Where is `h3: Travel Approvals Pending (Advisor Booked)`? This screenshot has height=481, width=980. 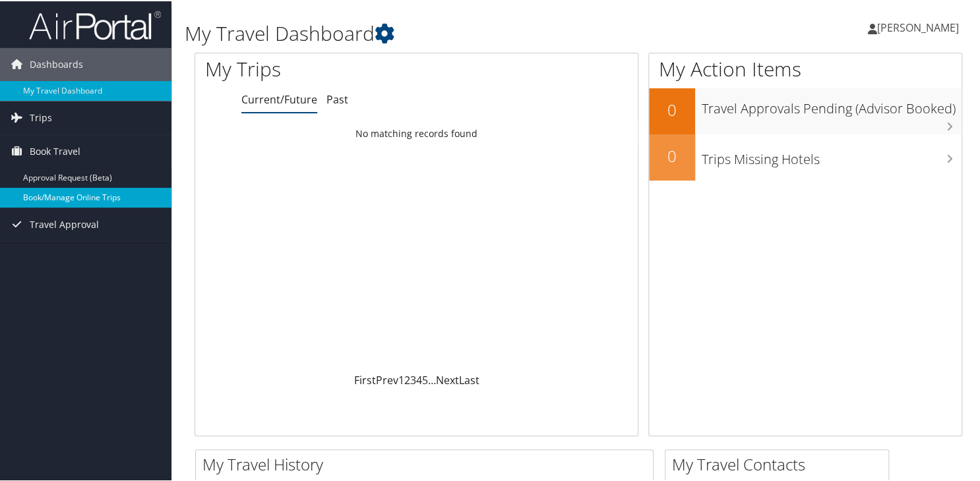 h3: Travel Approvals Pending (Advisor Booked) is located at coordinates (832, 104).